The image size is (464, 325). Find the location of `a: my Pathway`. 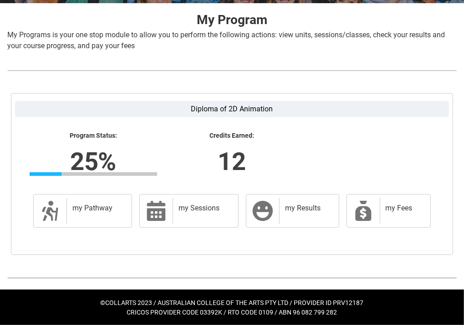

a: my Pathway is located at coordinates (82, 211).